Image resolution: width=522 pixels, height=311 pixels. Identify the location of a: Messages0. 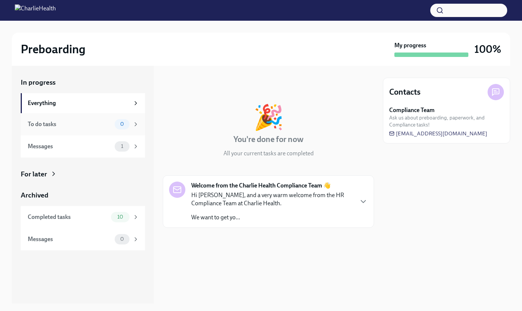
(83, 239).